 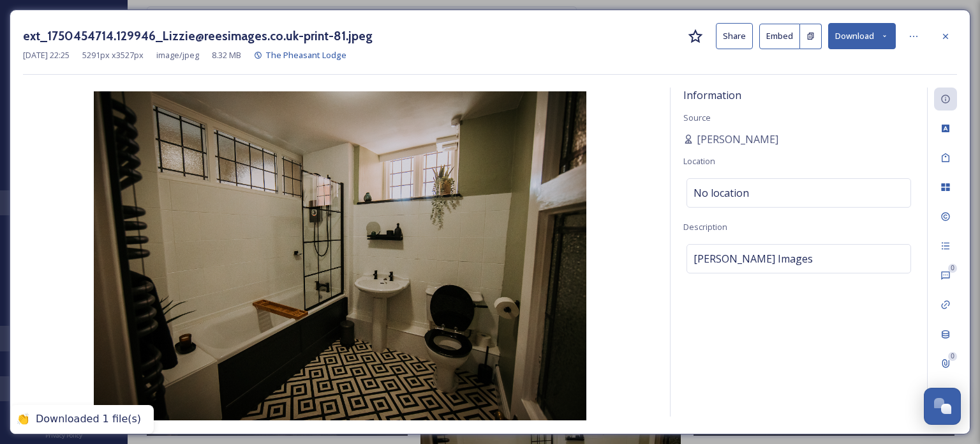 I want to click on span: The Pheasant Lodge, so click(x=306, y=55).